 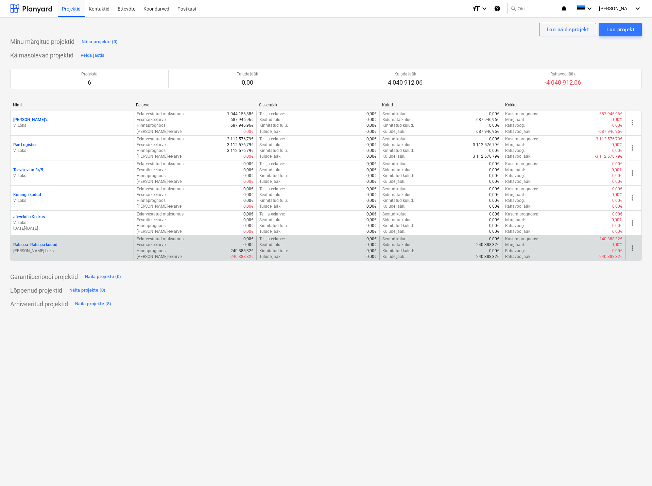 I want to click on div: Näita projekte (0), so click(x=103, y=277).